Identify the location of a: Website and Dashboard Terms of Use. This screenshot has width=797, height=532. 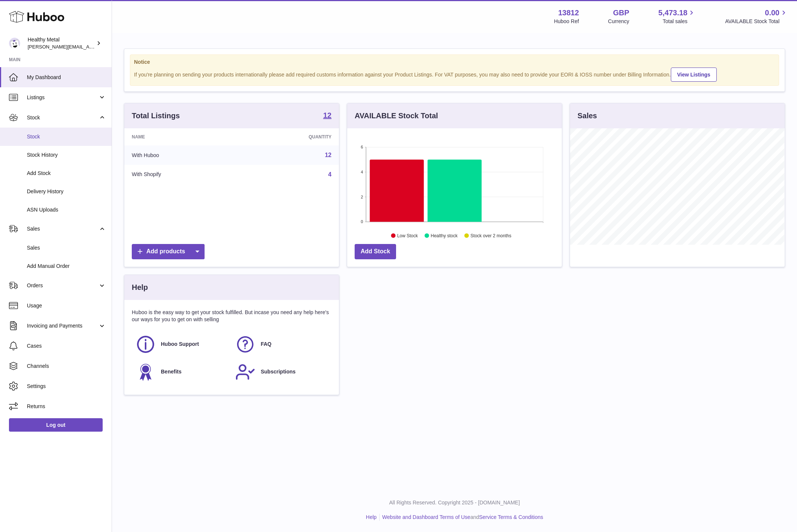
(426, 517).